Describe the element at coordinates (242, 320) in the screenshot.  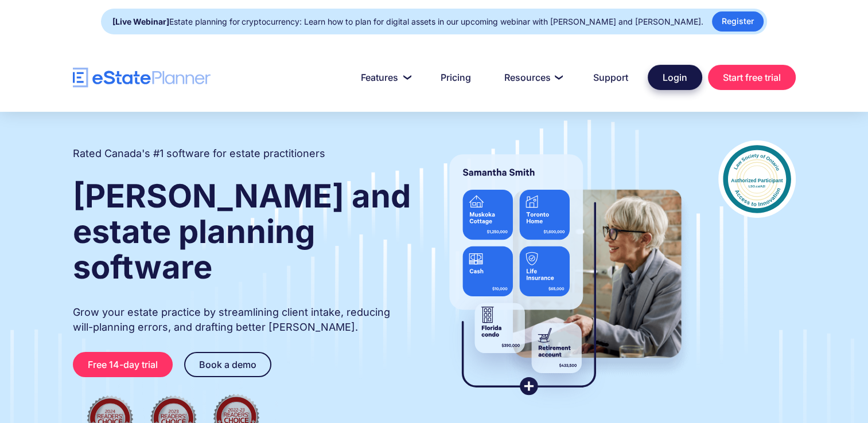
I see `p: Grow your estate practice by streamlining client intake, reducing will-planning errors, and draft...` at that location.